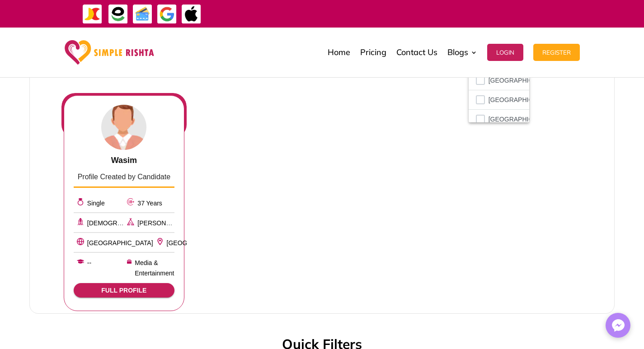 This screenshot has width=644, height=349. I want to click on a: Pricing, so click(373, 52).